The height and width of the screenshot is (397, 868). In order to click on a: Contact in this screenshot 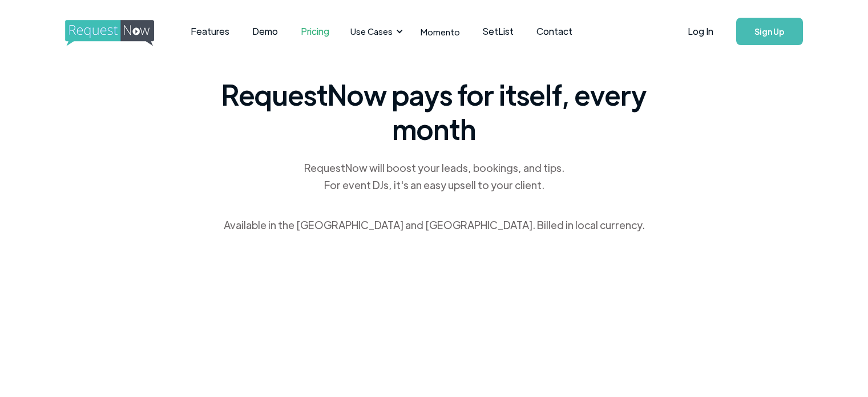, I will do `click(554, 31)`.